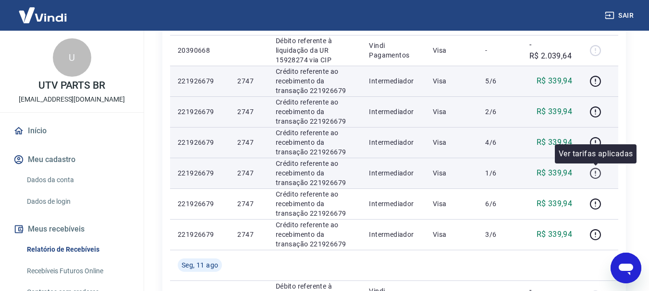 This screenshot has width=649, height=291. Describe the element at coordinates (200, 266) in the screenshot. I see `span: Seg, 11 ago` at that location.